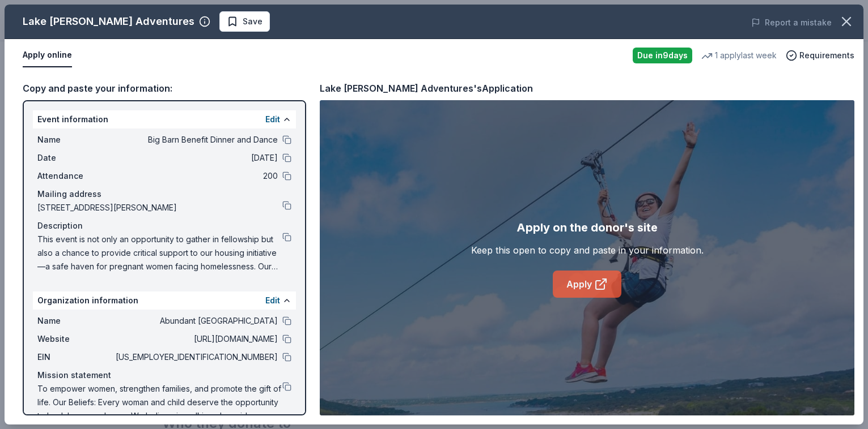  I want to click on div: Organization information, so click(164, 301).